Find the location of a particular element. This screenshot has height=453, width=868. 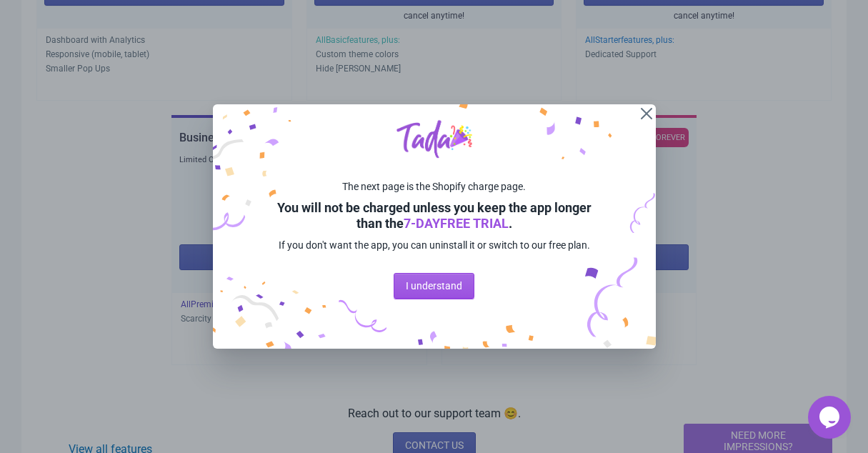

p: The next page is the Shopify charge page. is located at coordinates (434, 186).